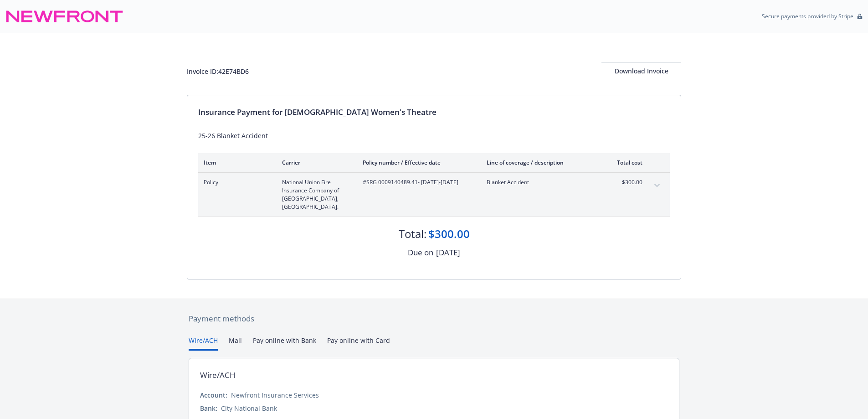 The width and height of the screenshot is (868, 419). What do you see at coordinates (807, 16) in the screenshot?
I see `p: Secure payments provided by Stripe` at bounding box center [807, 16].